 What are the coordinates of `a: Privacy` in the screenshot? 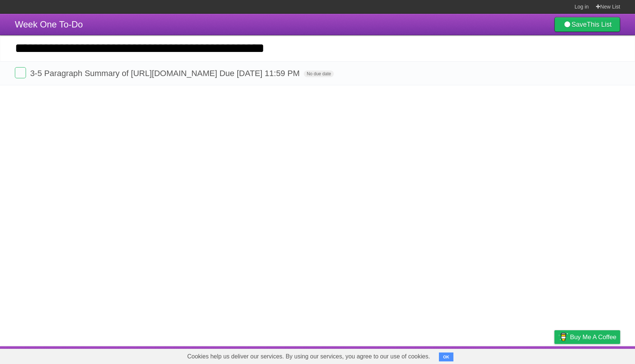 It's located at (555, 355).